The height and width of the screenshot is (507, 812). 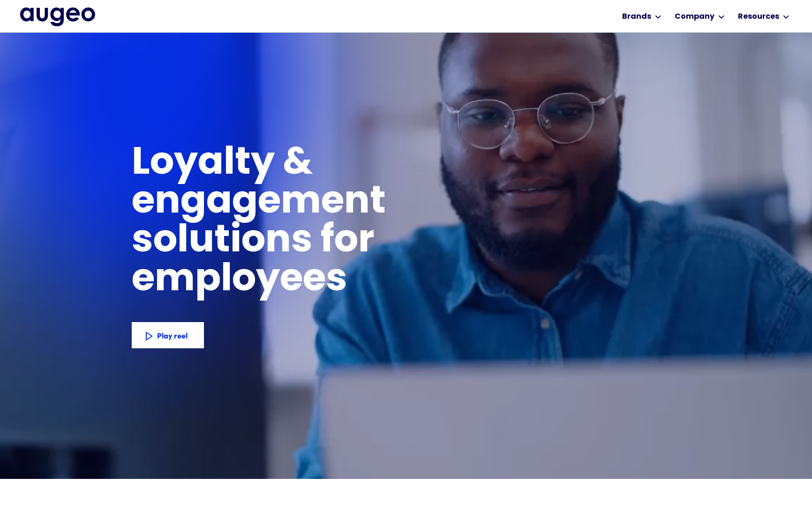 What do you see at coordinates (57, 17) in the screenshot?
I see `a: home` at bounding box center [57, 17].